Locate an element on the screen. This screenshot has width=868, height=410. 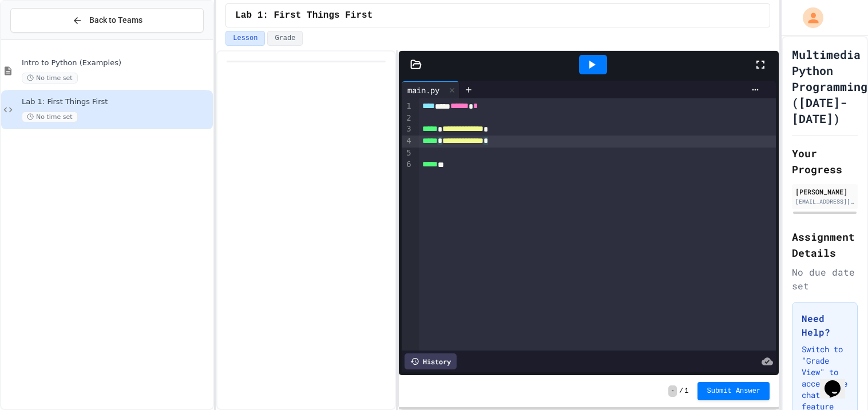
span: Back to Teams is located at coordinates (115, 20).